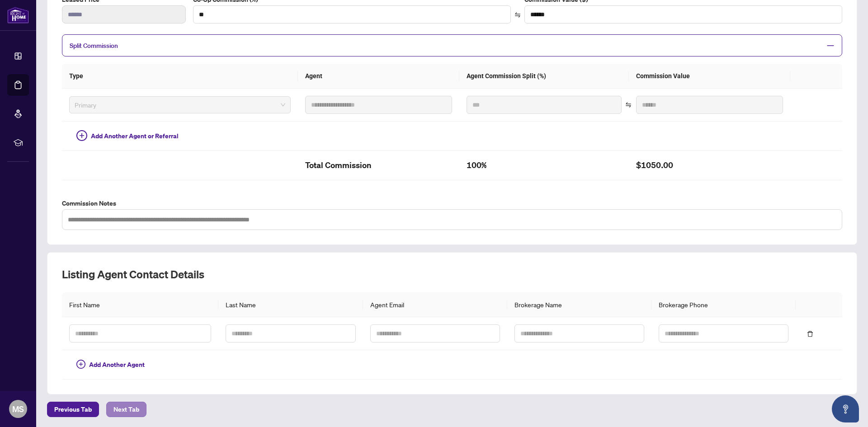 The image size is (868, 427). Describe the element at coordinates (94, 46) in the screenshot. I see `span: Split Commission` at that location.